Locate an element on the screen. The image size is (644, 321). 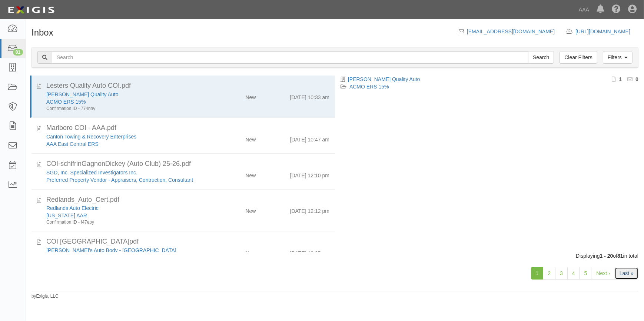
div: COI Santa Fe Springs.pdf is located at coordinates (188, 242).